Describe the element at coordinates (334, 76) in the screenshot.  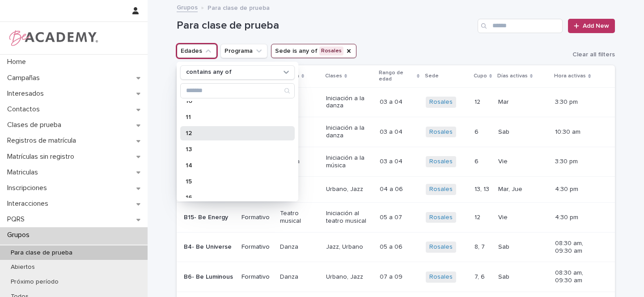
I see `p: Clases` at that location.